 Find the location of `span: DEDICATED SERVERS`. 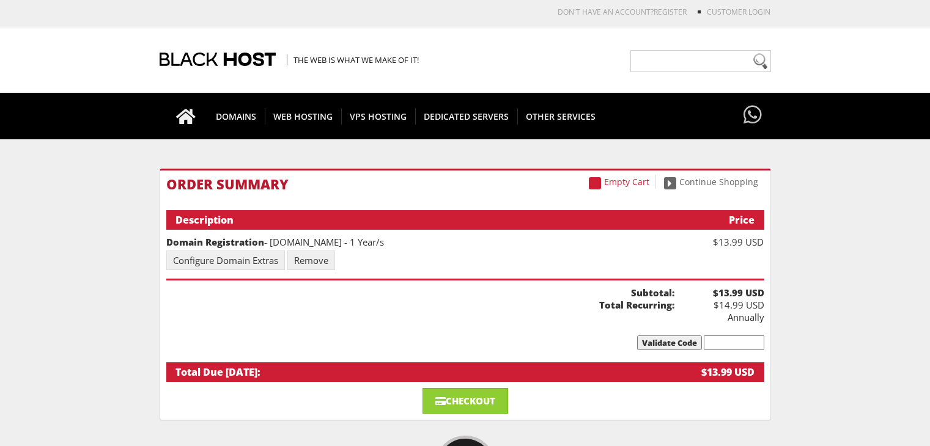

span: DEDICATED SERVERS is located at coordinates (467, 116).